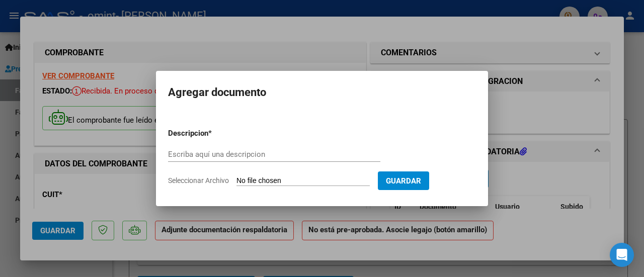  Describe the element at coordinates (214, 133) in the screenshot. I see `p: Descripcion` at that location.